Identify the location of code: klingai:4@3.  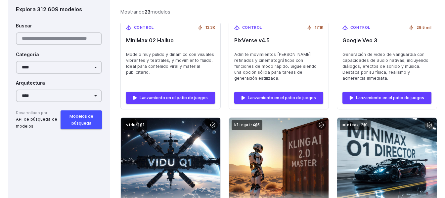
(247, 125).